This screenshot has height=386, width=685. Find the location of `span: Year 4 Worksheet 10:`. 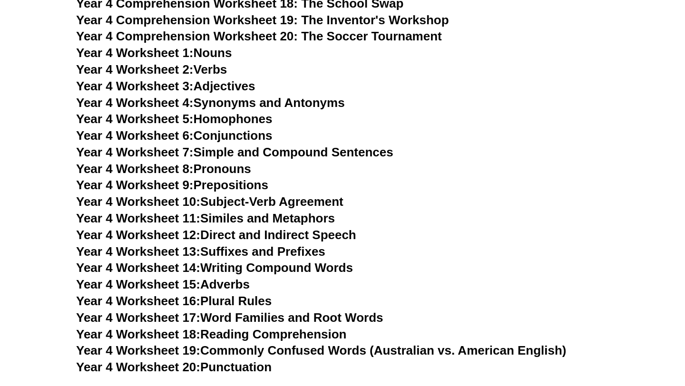

span: Year 4 Worksheet 10: is located at coordinates (138, 202).